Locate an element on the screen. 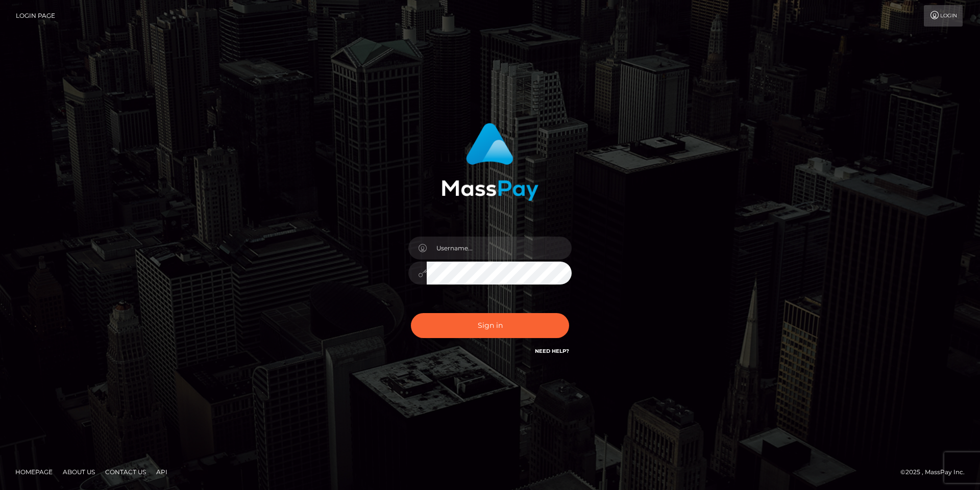 The width and height of the screenshot is (980, 490). a: About Us is located at coordinates (78, 472).